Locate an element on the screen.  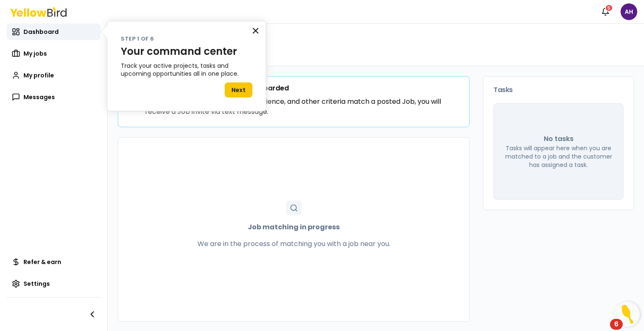
p: Your command center is located at coordinates (186, 51).